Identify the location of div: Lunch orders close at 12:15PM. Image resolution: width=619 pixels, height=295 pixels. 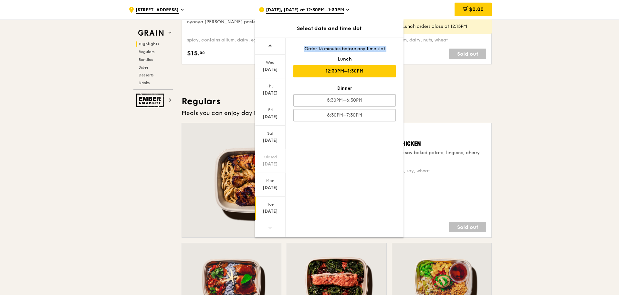
(445, 27).